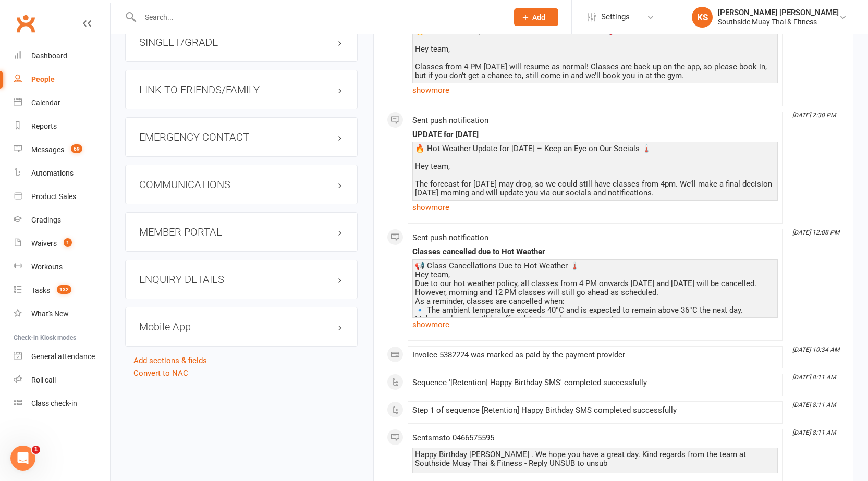 The image size is (868, 481). What do you see at coordinates (778, 22) in the screenshot?
I see `div: Southside Muay Thai & Fitness` at bounding box center [778, 22].